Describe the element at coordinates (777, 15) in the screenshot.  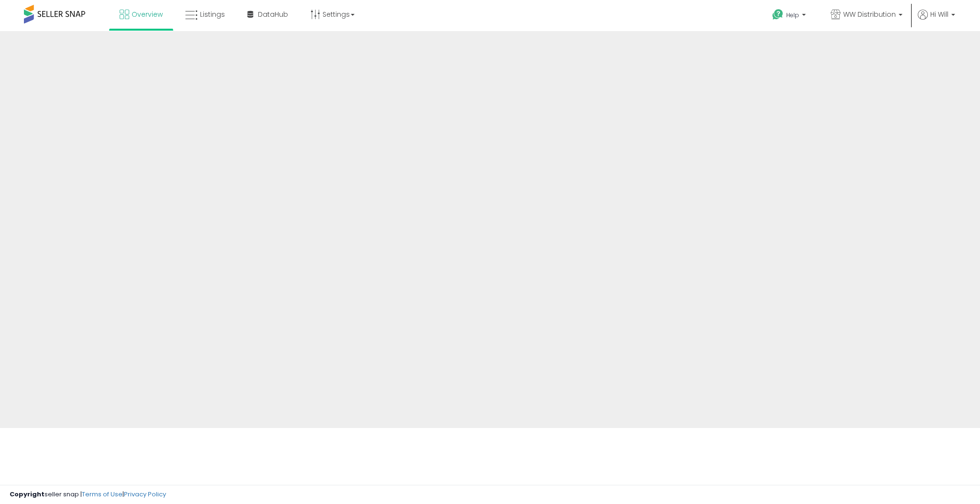
I see `i: Get Help` at that location.